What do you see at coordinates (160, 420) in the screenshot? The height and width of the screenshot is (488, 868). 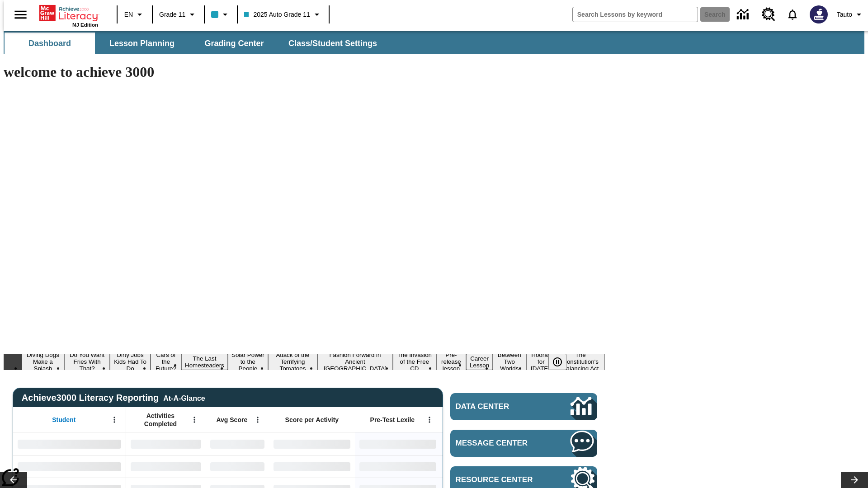 I see `span: Activities Completed` at bounding box center [160, 420].